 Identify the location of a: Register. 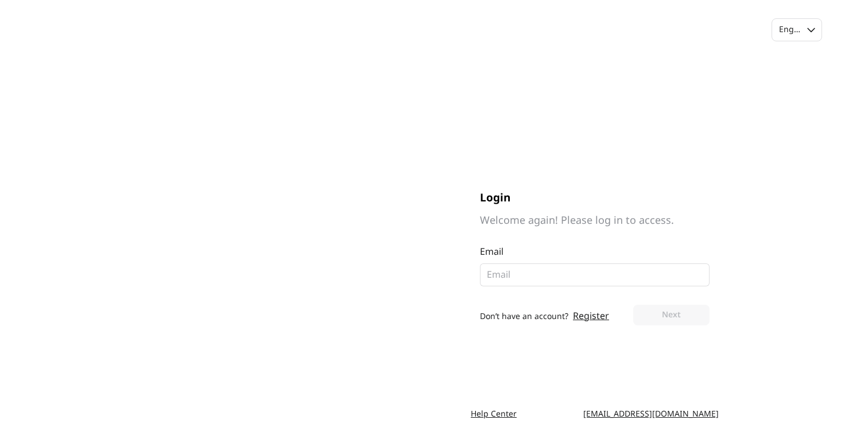
(591, 316).